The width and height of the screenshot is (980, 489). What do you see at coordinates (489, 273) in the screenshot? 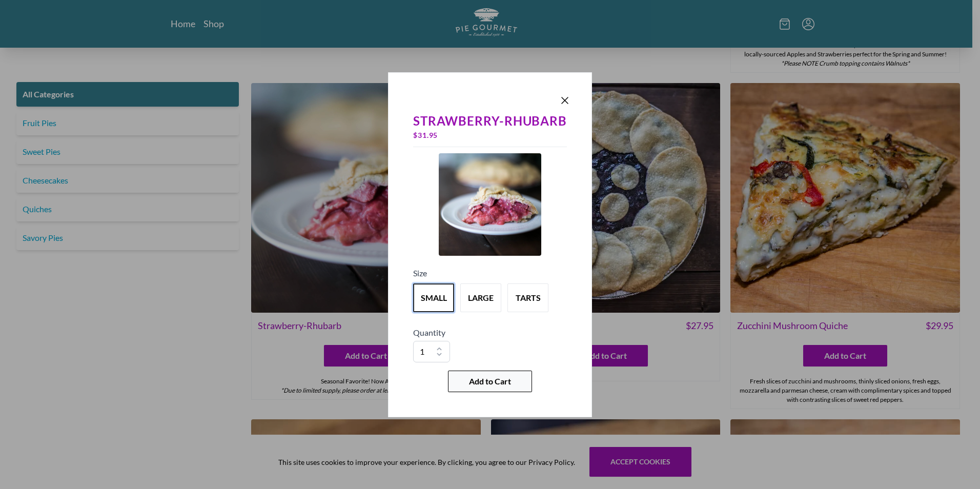
I see `h5: Size` at bounding box center [489, 273].